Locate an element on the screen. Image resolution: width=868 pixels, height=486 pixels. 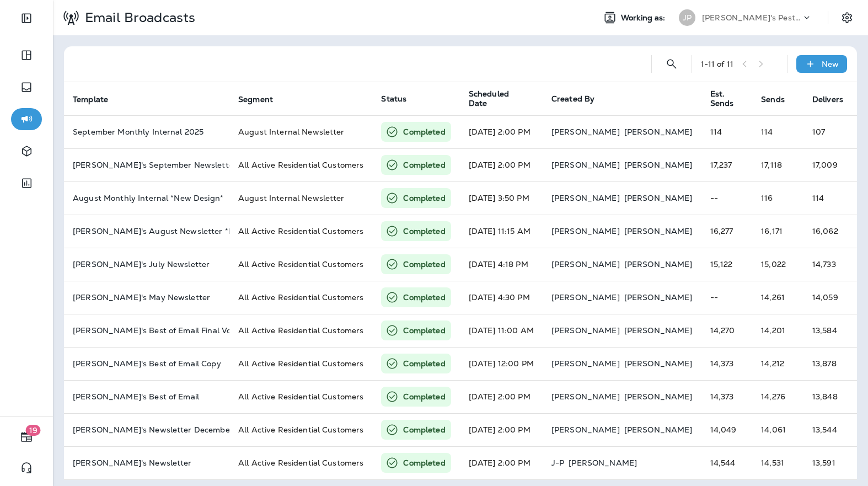
span: 19 is located at coordinates (33, 430).